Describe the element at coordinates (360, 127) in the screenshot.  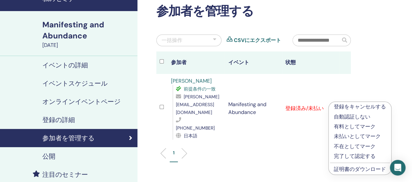
I see `p: 有料としてマーク` at that location.